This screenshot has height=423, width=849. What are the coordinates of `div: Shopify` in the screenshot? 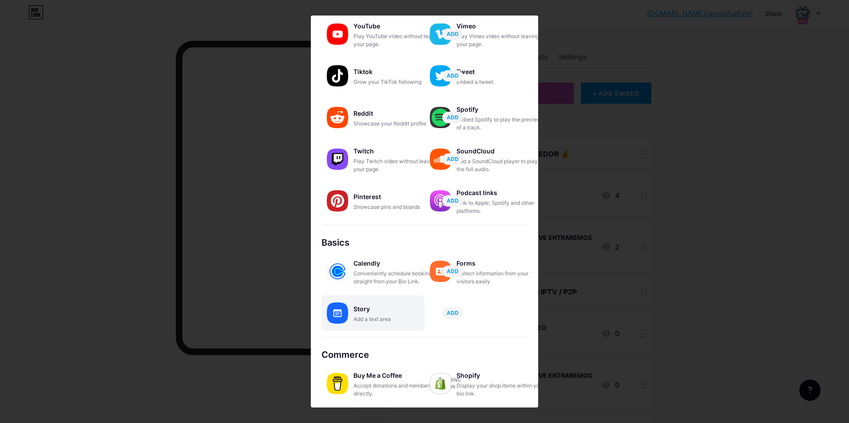 It's located at (501, 376).